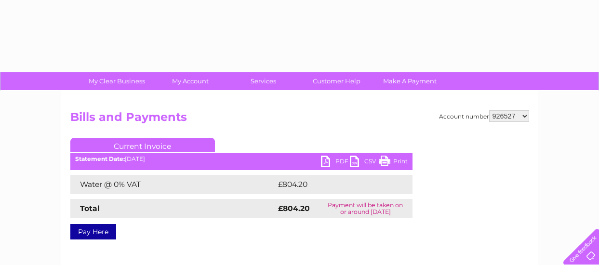  I want to click on a: Customer Help, so click(336, 81).